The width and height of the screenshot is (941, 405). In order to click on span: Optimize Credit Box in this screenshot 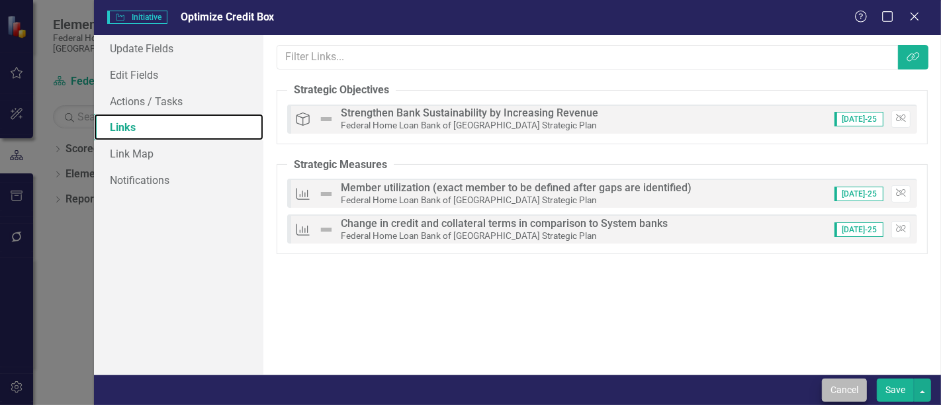, I will do `click(228, 17)`.